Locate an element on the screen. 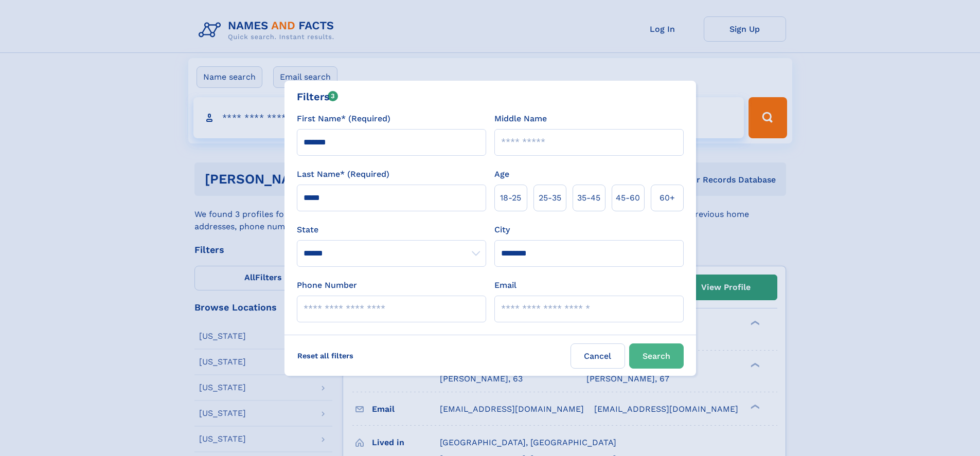  label: Age is located at coordinates (501, 174).